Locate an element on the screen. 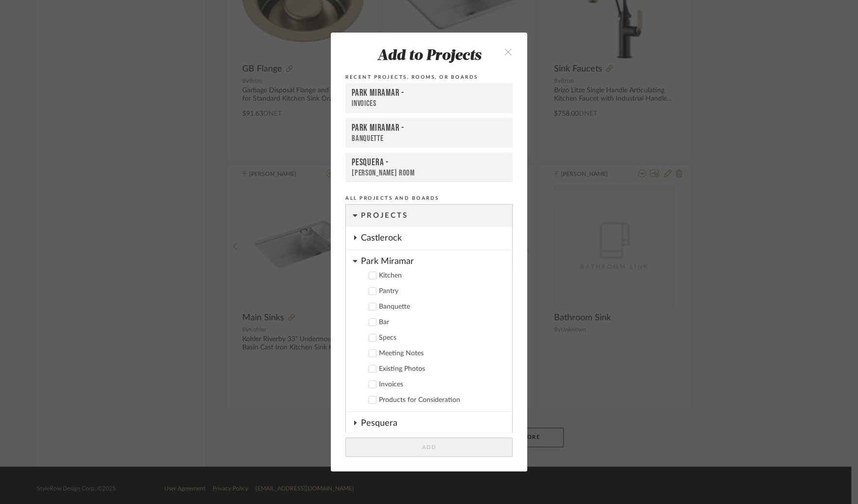 The image size is (858, 504). div: Products for Consideration is located at coordinates (441, 400).